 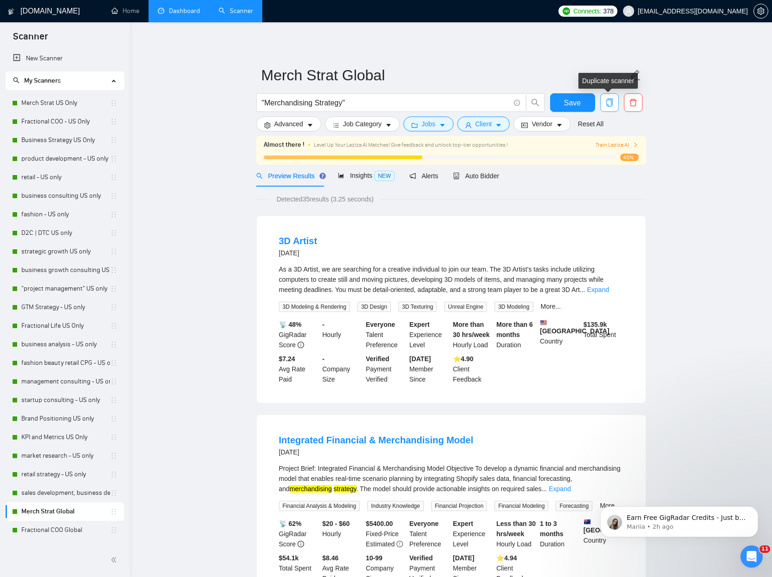 I want to click on div: Tooltip anchor, so click(x=323, y=176).